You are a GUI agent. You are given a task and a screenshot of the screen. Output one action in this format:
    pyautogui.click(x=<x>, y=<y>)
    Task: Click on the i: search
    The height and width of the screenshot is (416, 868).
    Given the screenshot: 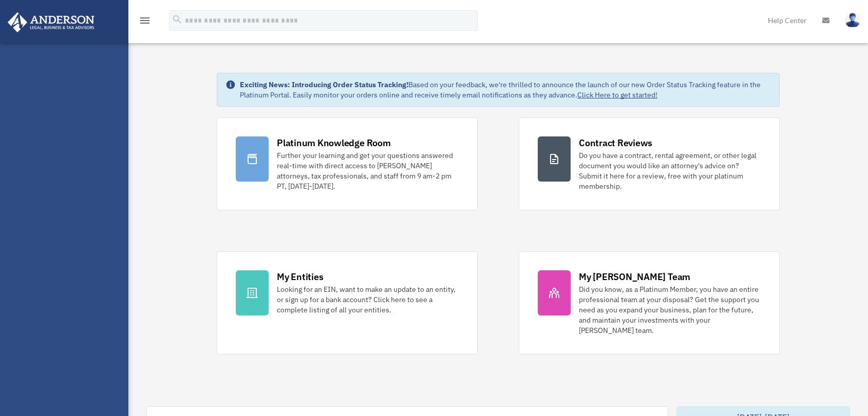 What is the action you would take?
    pyautogui.click(x=177, y=19)
    